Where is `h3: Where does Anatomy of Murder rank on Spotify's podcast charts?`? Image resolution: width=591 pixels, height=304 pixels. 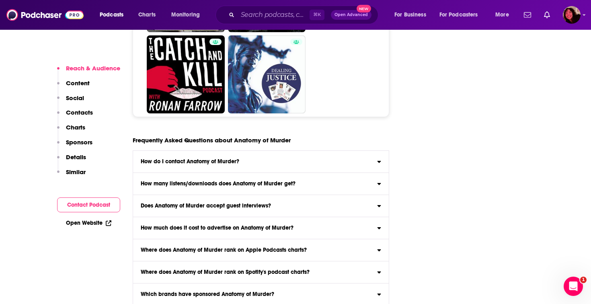
h3: Where does Anatomy of Murder rank on Spotify's podcast charts? is located at coordinates (225, 272).